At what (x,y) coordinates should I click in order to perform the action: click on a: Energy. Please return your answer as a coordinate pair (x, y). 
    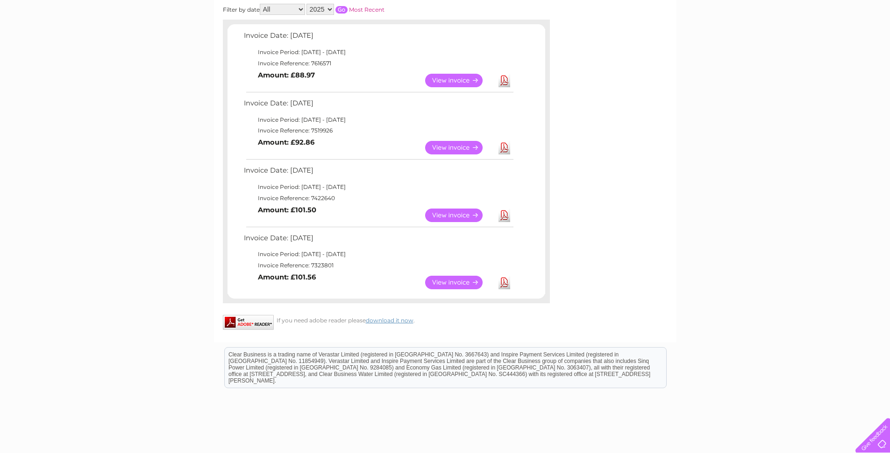
    Looking at the image, I should click on (759, 43).